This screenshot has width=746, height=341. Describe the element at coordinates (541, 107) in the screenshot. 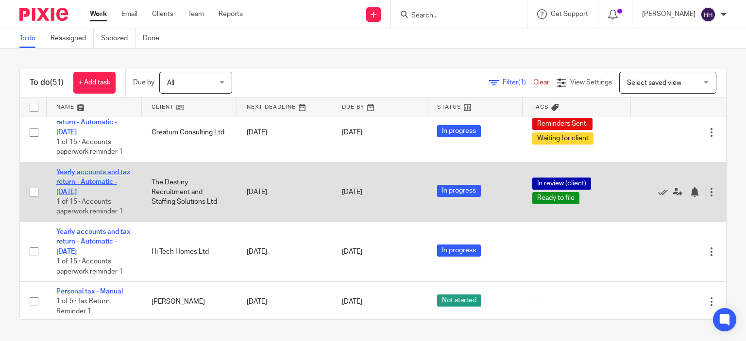

I see `span: Tags` at that location.